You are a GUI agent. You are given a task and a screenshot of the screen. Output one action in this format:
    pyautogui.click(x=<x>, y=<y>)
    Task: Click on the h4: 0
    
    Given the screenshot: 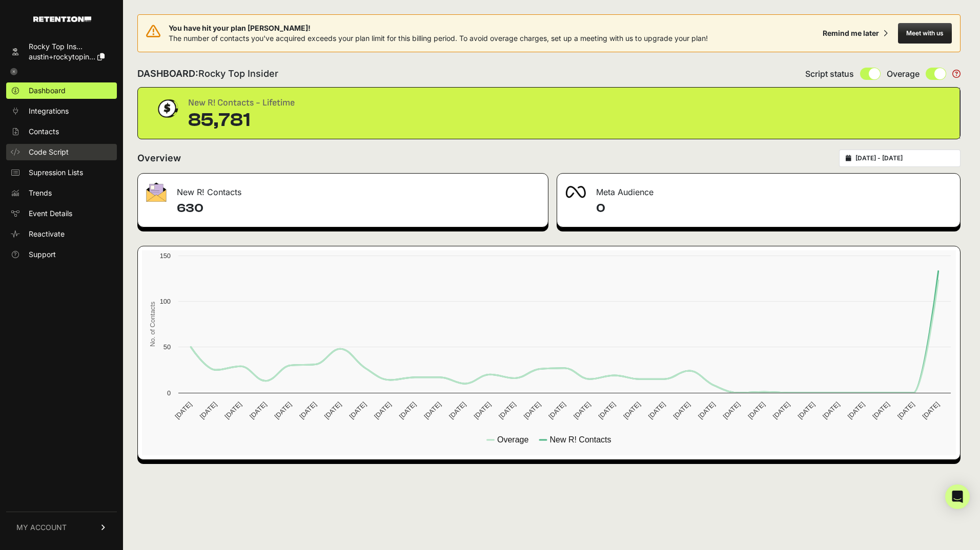 What is the action you would take?
    pyautogui.click(x=774, y=209)
    